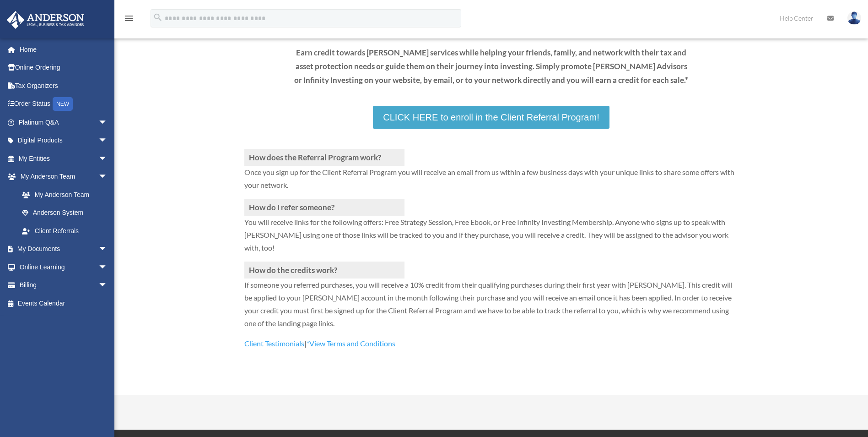  I want to click on a: Order StatusNEW, so click(63, 104).